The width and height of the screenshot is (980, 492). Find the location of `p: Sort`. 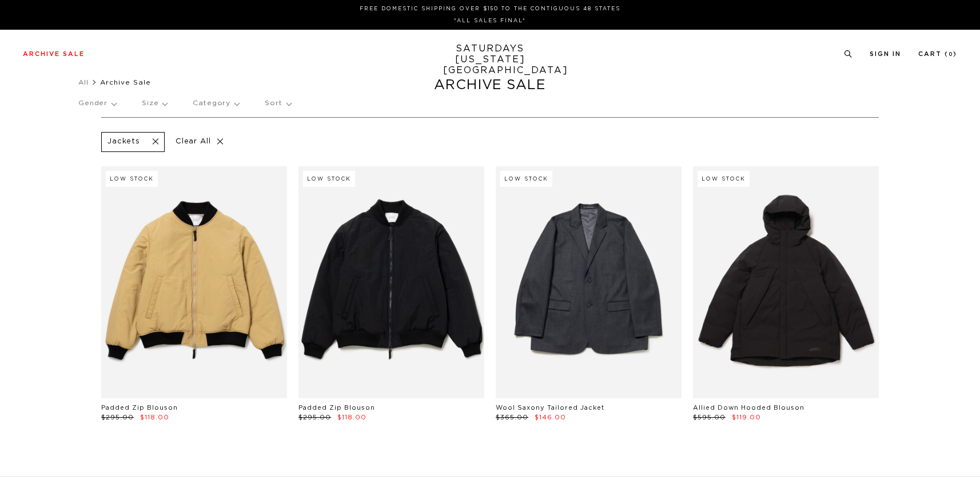

p: Sort is located at coordinates (278, 103).